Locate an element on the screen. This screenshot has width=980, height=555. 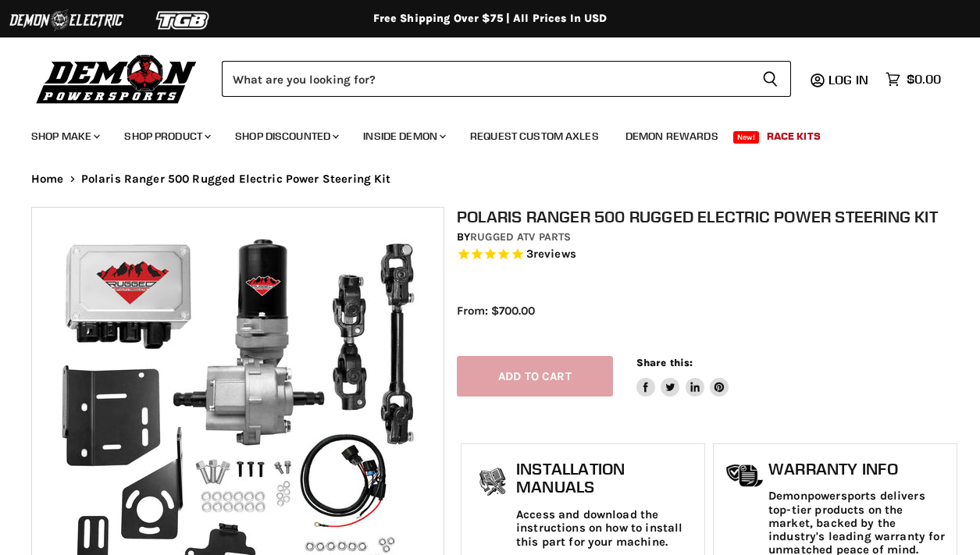
span: 3 reviews is located at coordinates (551, 253).